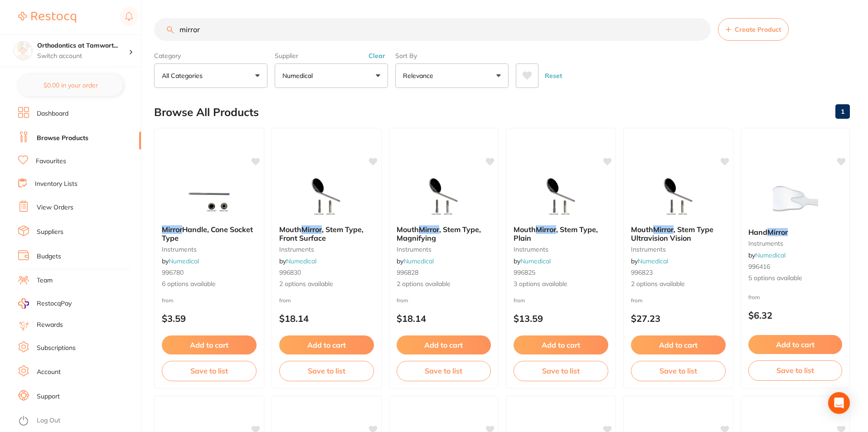 The height and width of the screenshot is (432, 868). What do you see at coordinates (172, 272) in the screenshot?
I see `span: 996780` at bounding box center [172, 272].